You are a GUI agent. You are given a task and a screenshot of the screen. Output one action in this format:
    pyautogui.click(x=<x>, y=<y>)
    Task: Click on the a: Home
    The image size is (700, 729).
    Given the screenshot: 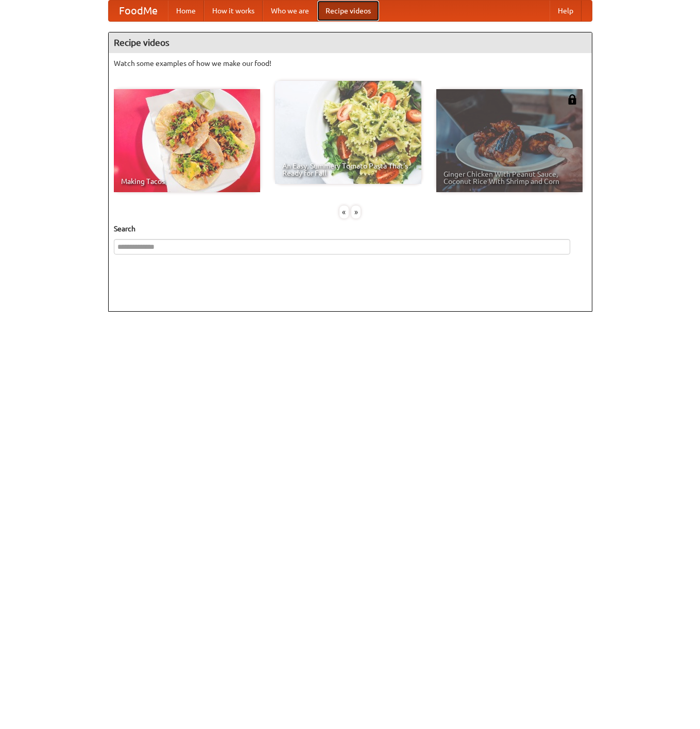 What is the action you would take?
    pyautogui.click(x=186, y=10)
    